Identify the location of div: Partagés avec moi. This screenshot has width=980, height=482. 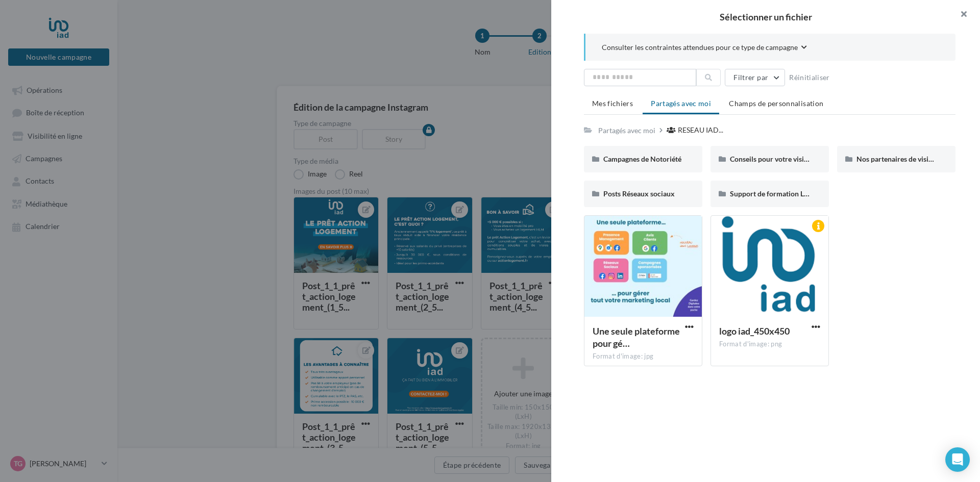
(627, 130).